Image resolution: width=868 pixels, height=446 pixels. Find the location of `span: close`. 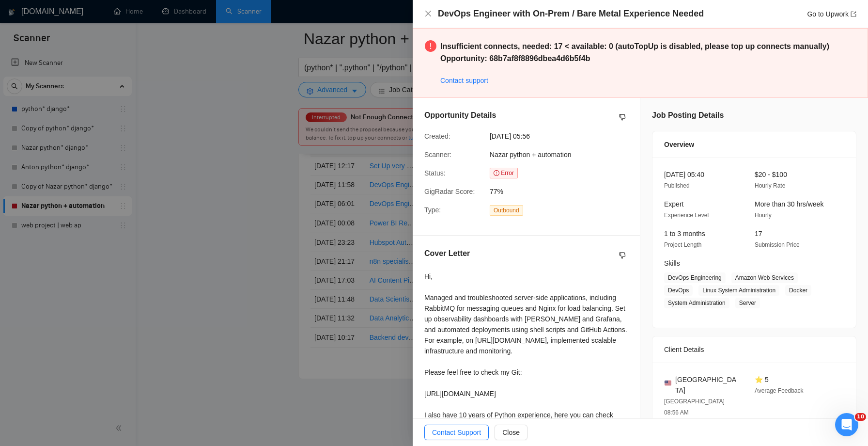

span: close is located at coordinates (428, 13).